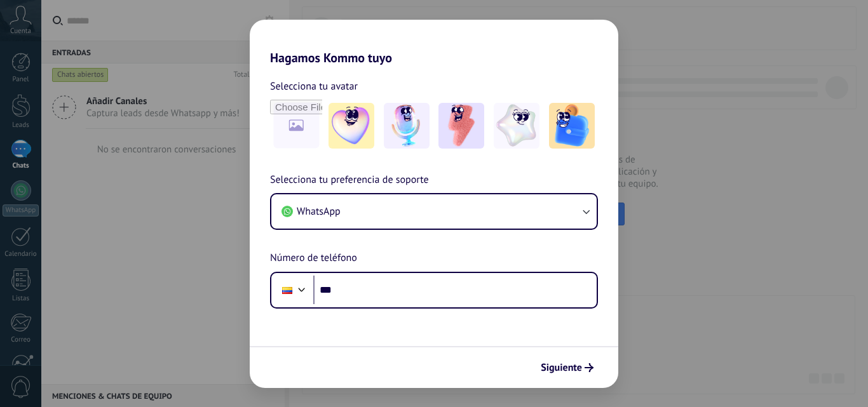  Describe the element at coordinates (287, 290) in the screenshot. I see `div: Colombia: + 57` at that location.